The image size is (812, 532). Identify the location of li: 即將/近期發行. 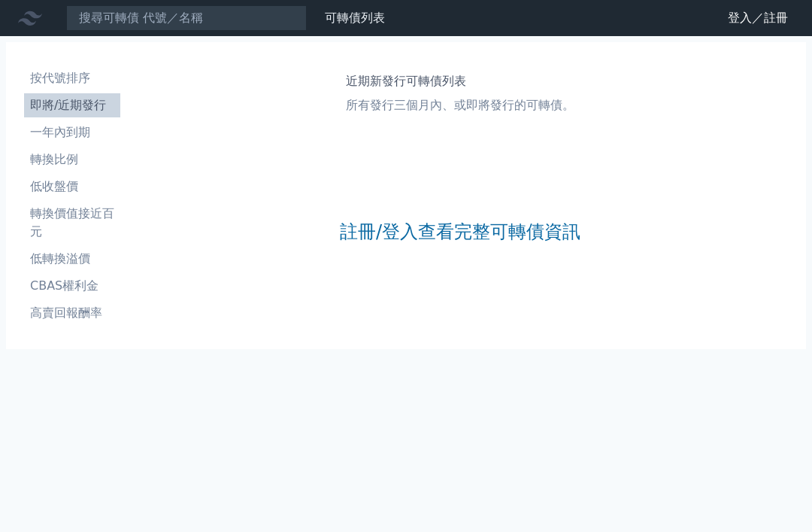
(72, 105).